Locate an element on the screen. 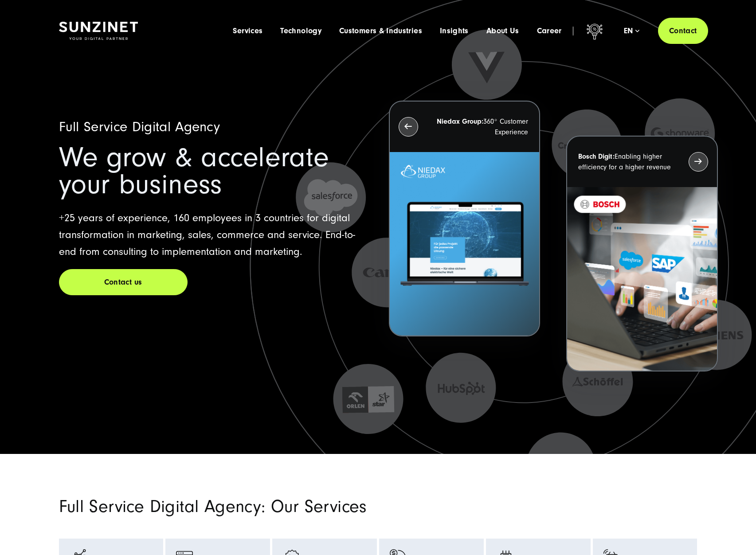 This screenshot has width=756, height=555. h2: Full Service Digital Agency: Our Services is located at coordinates (270, 507).